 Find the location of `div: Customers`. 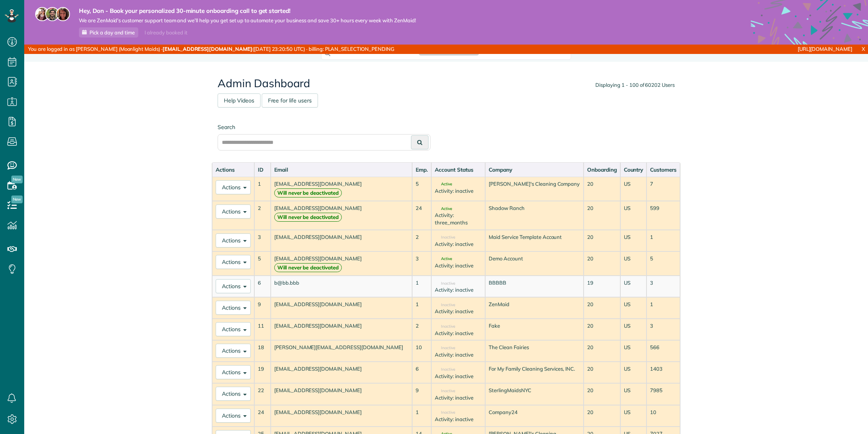

div: Customers is located at coordinates (663, 170).